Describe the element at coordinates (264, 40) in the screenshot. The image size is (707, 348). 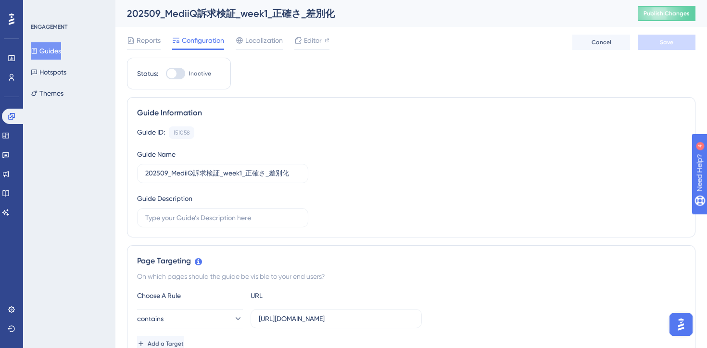
I see `span: Localization` at that location.